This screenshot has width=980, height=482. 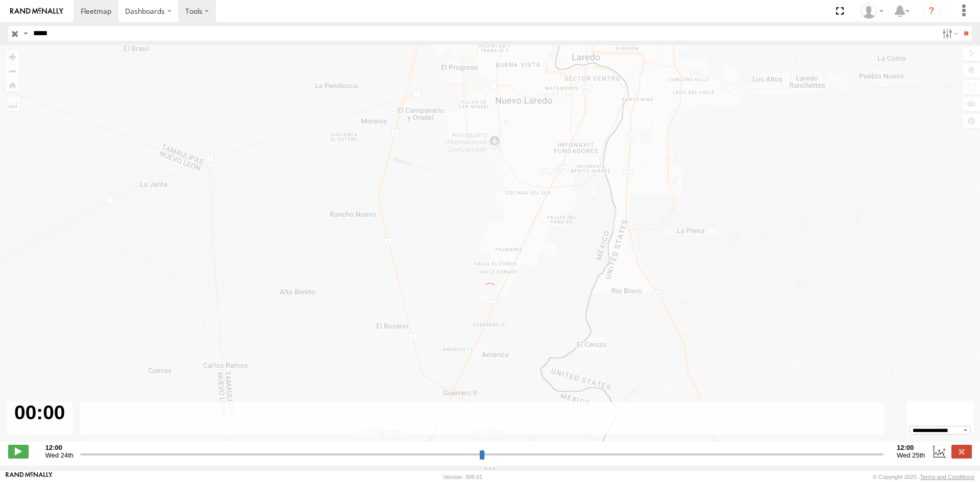 What do you see at coordinates (872, 12) in the screenshot?
I see `div: Sebastian Velez` at bounding box center [872, 12].